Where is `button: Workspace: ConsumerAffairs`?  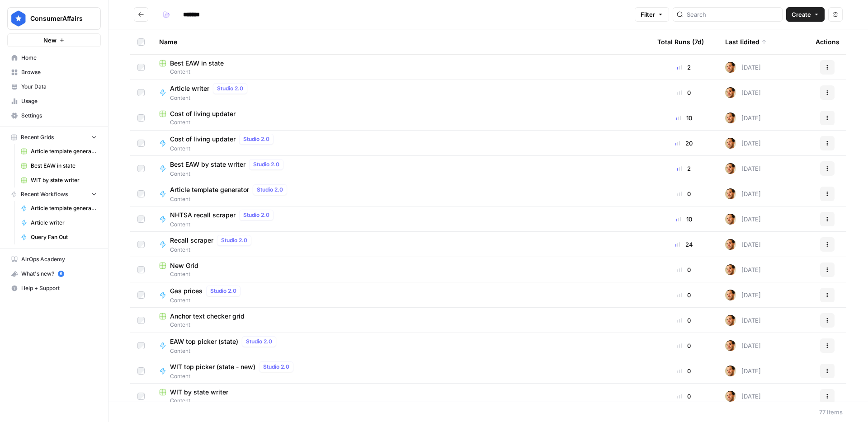
button: Workspace: ConsumerAffairs is located at coordinates (54, 19).